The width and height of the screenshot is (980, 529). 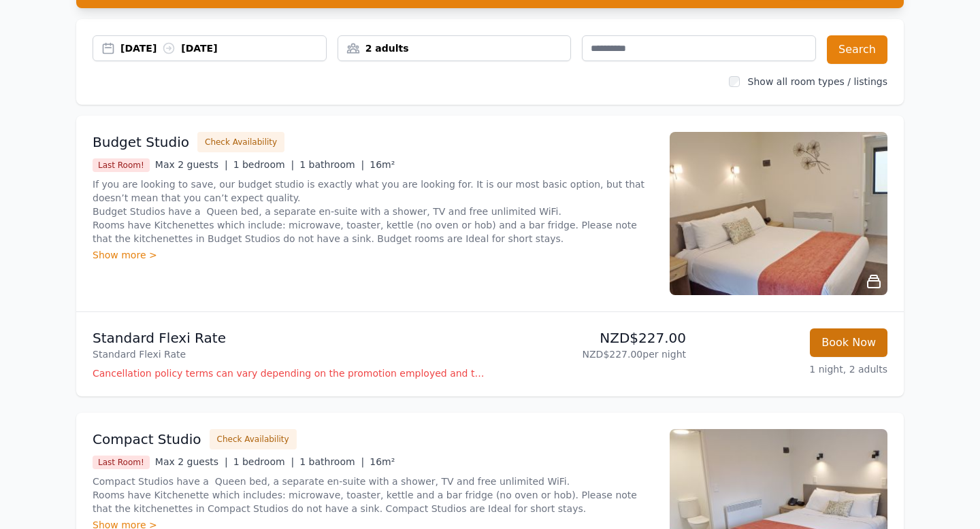 What do you see at coordinates (792, 369) in the screenshot?
I see `p: 1 night, 2 adults` at bounding box center [792, 369].